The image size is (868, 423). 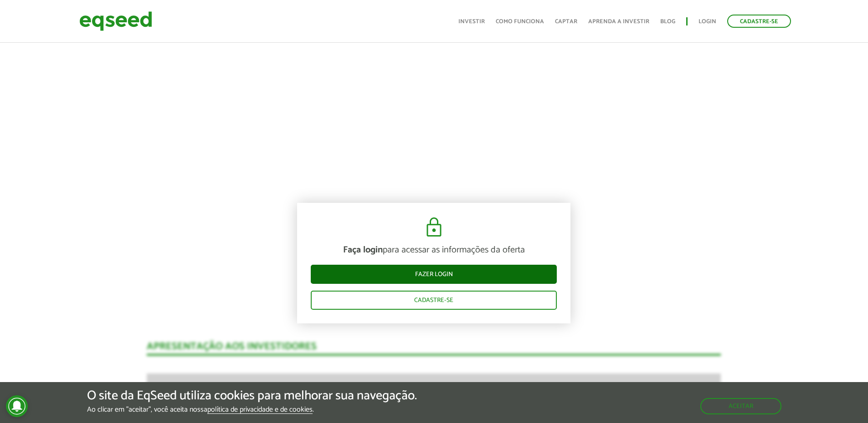 What do you see at coordinates (434, 227) in the screenshot?
I see `img: cadeado.svg` at bounding box center [434, 227].